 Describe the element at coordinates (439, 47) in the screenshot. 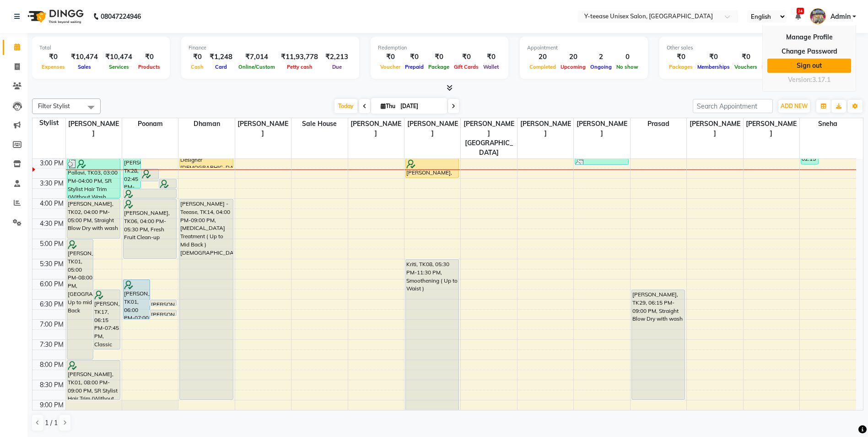

I see `div: Redemption` at that location.